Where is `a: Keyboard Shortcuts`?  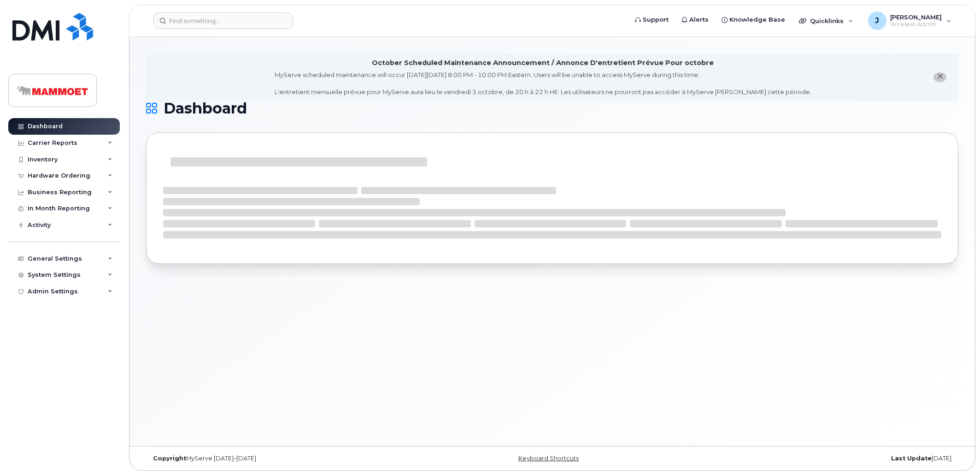
a: Keyboard Shortcuts is located at coordinates (549, 458).